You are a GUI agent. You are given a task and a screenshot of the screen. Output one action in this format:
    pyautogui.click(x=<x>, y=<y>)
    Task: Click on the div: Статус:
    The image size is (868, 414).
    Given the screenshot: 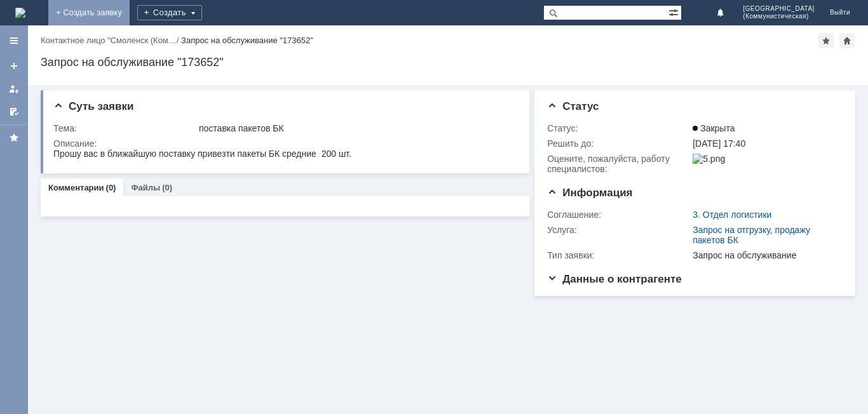 What is the action you would take?
    pyautogui.click(x=618, y=129)
    